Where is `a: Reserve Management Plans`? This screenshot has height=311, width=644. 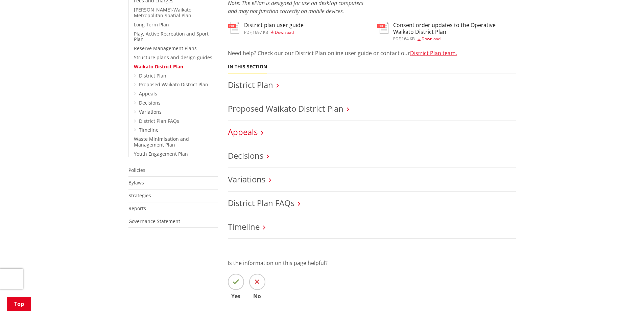 a: Reserve Management Plans is located at coordinates (165, 48).